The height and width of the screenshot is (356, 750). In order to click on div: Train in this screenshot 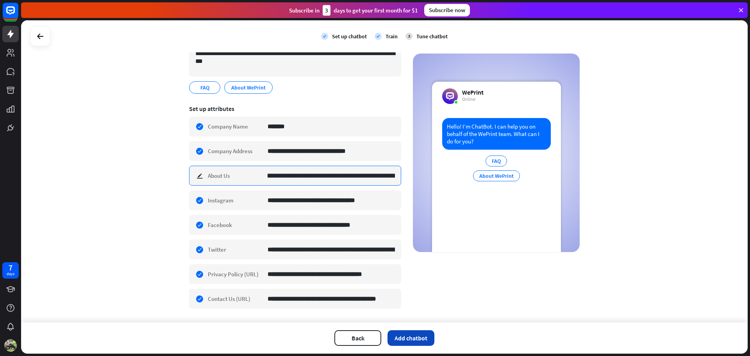, I will do `click(391, 36)`.